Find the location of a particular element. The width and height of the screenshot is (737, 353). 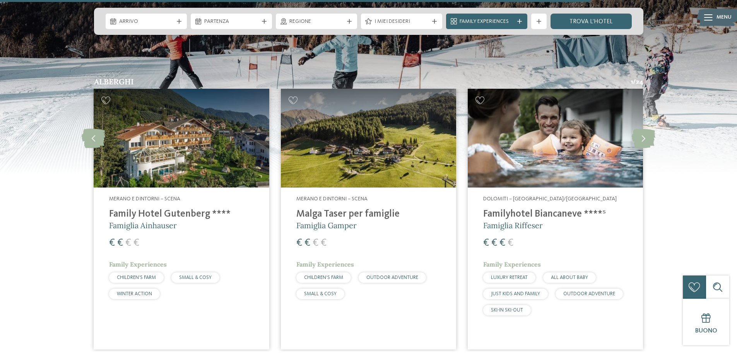

span: Alberghi is located at coordinates (114, 81).